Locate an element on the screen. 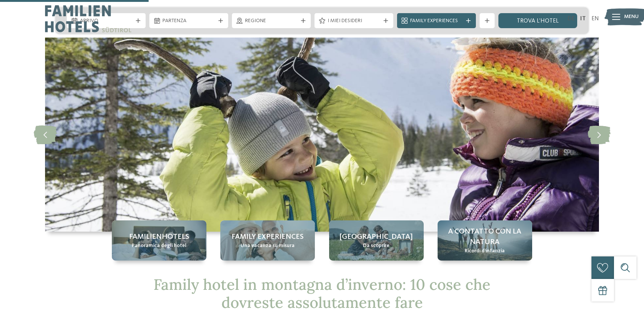 This screenshot has width=644, height=309. a: DE is located at coordinates (571, 19).